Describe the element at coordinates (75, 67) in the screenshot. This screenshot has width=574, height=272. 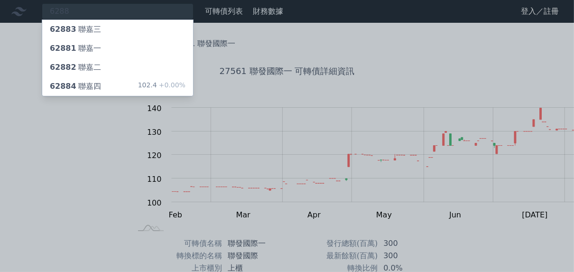
I see `div: 聯嘉二` at that location.